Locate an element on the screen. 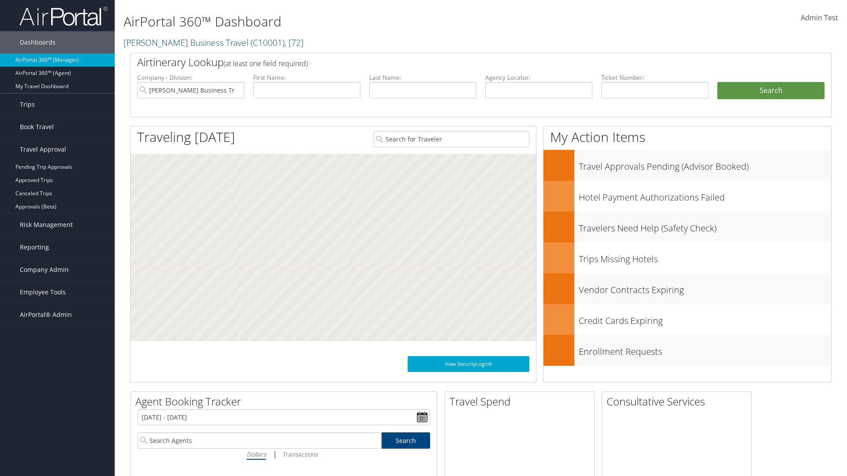 The image size is (847, 476). a: Travel Approvals Pending (Advisor Booked) is located at coordinates (687, 165).